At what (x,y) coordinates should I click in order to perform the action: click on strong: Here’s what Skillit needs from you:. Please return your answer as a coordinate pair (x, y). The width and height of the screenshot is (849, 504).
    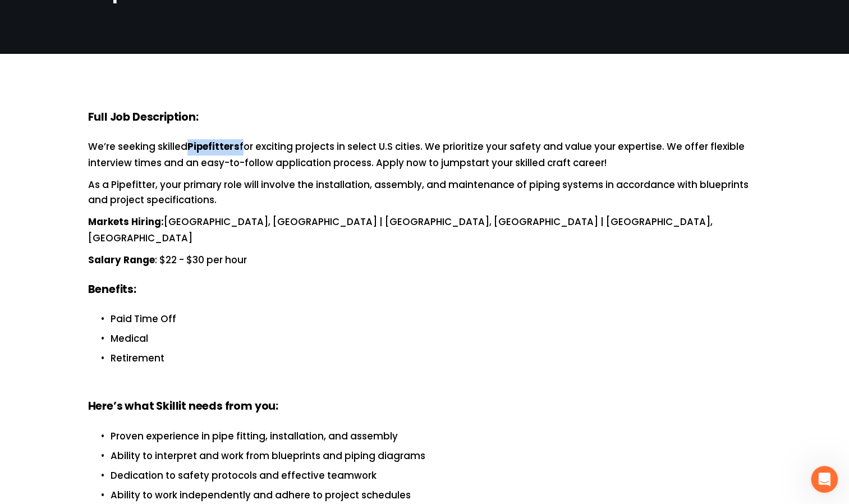
    Looking at the image, I should click on (183, 407).